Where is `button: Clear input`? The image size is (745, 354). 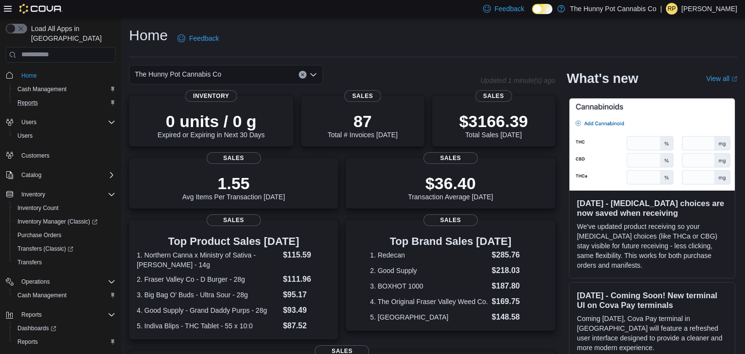
button: Clear input is located at coordinates (303, 75).